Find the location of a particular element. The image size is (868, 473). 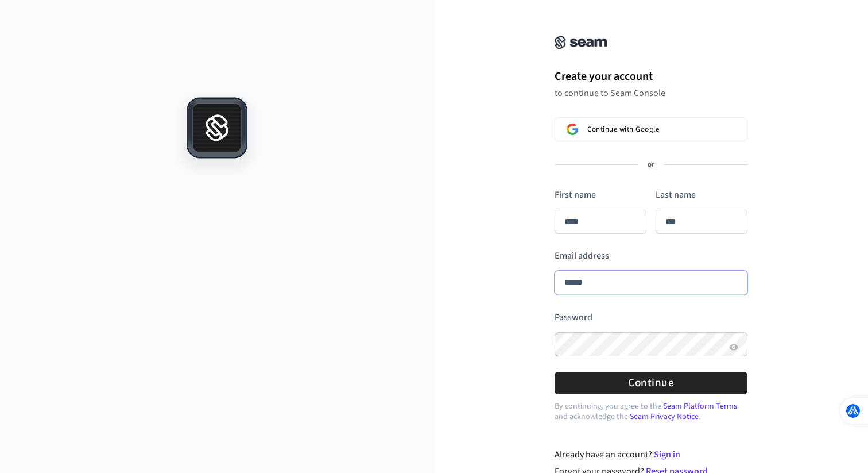

label: Email address is located at coordinates (582, 255).